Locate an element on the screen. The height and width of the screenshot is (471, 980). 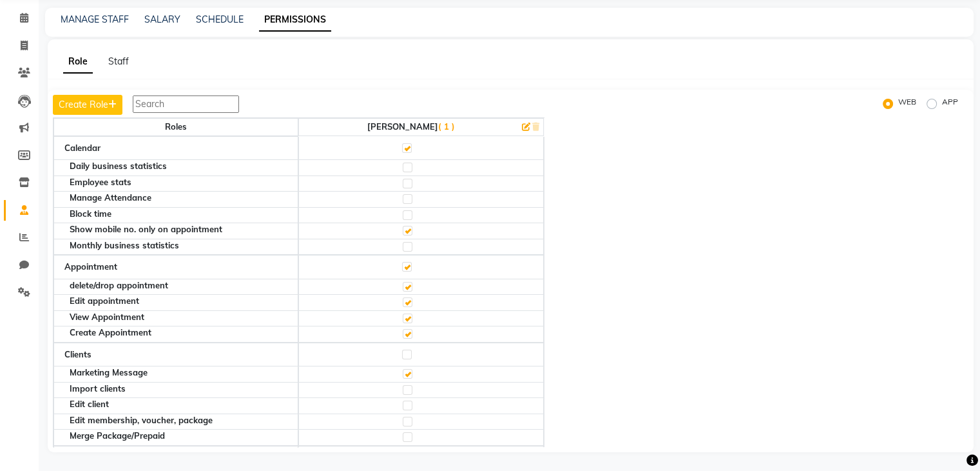
div: Import clients is located at coordinates (184, 388).